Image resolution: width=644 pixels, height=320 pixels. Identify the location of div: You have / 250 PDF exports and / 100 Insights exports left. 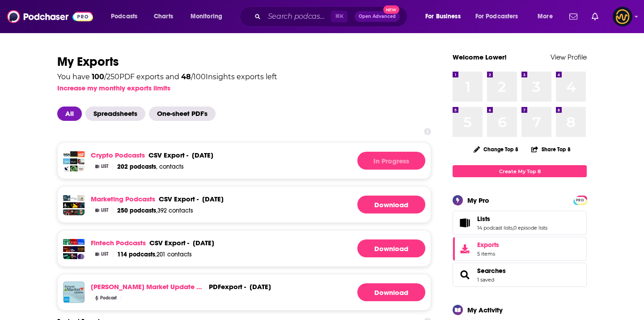
(167, 77).